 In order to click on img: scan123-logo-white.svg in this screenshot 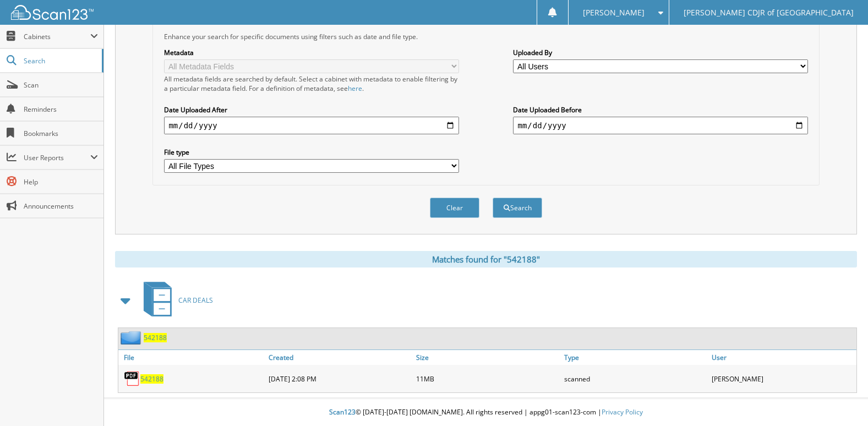, I will do `click(53, 12)`.